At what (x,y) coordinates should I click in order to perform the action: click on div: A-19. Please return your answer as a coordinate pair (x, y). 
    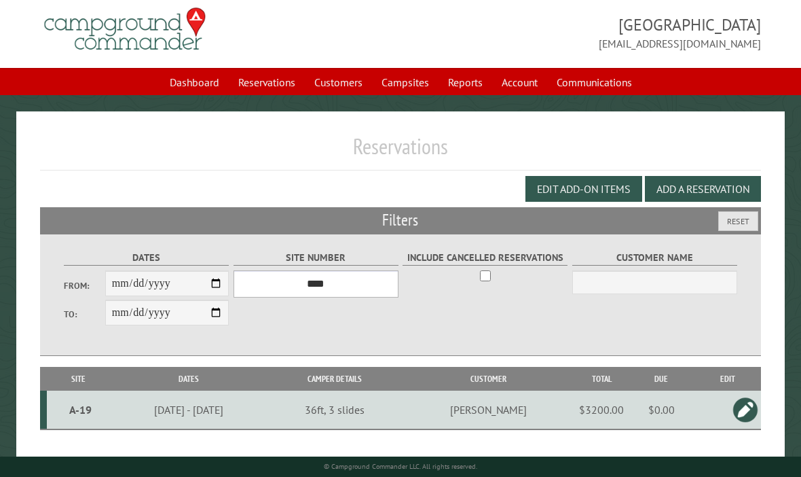
    Looking at the image, I should click on (80, 409).